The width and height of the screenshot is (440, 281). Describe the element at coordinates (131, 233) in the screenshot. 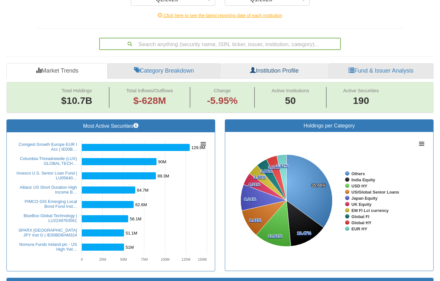

I see `tspan: 51.1M` at that location.